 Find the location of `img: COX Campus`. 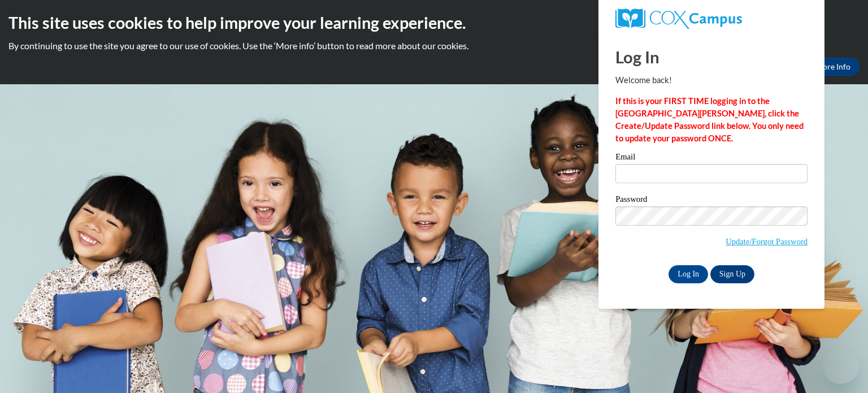

img: COX Campus is located at coordinates (679, 19).